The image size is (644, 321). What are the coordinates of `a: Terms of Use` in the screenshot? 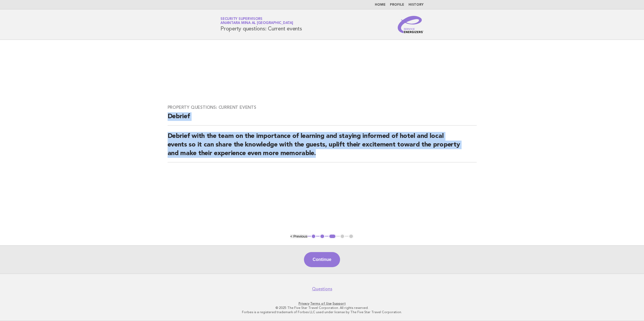 It's located at (321, 303).